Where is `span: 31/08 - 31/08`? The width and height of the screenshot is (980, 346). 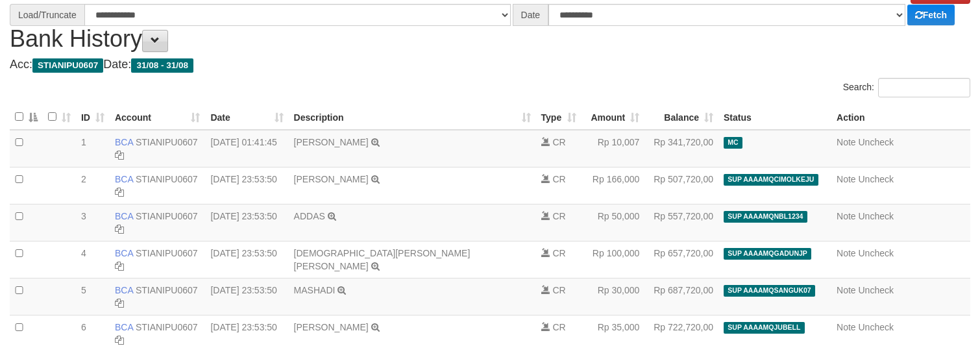
span: 31/08 - 31/08 is located at coordinates (162, 66).